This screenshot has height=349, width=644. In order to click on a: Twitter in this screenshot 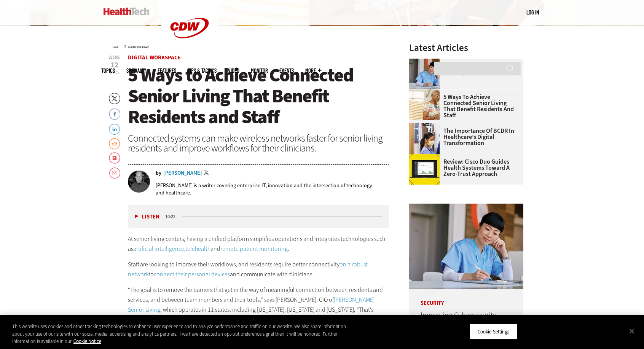, I will do `click(207, 174)`.